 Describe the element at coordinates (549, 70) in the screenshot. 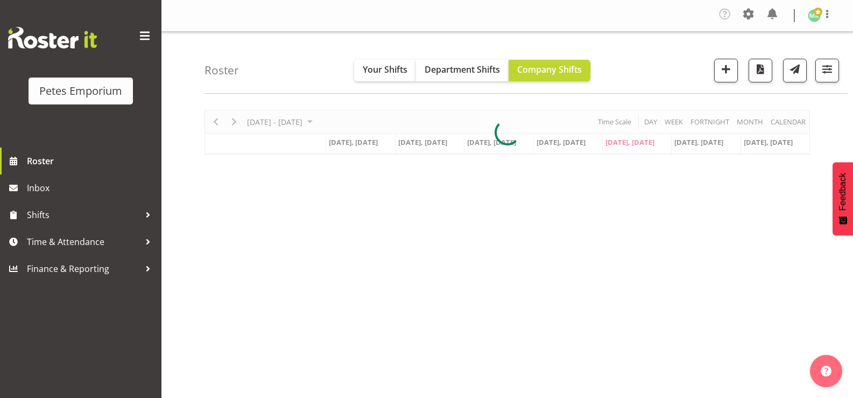

I see `button: Company Shifts` at that location.